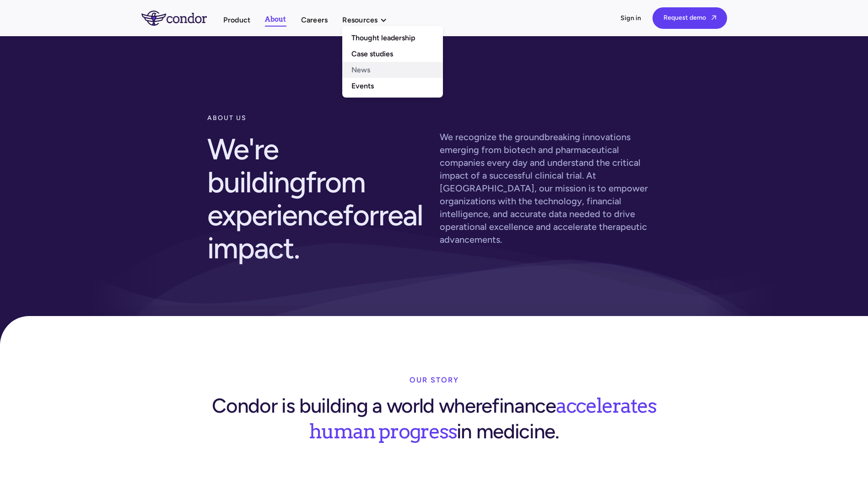  I want to click on div: about us, so click(318, 118).